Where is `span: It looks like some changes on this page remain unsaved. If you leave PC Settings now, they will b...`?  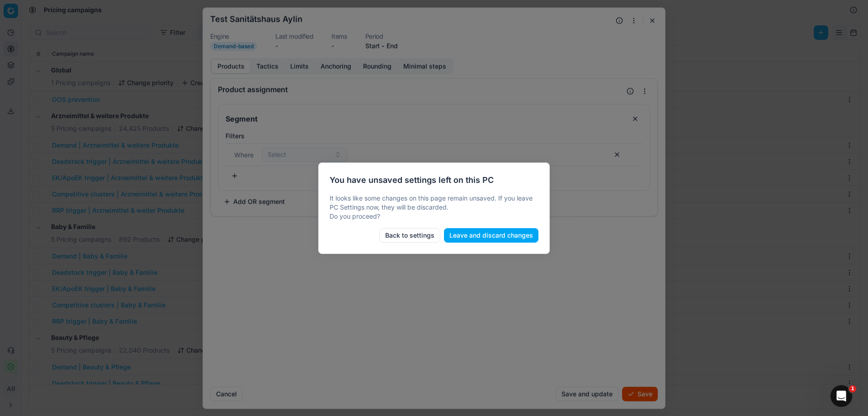 span: It looks like some changes on this page remain unsaved. If you leave PC Settings now, they will b... is located at coordinates (431, 207).